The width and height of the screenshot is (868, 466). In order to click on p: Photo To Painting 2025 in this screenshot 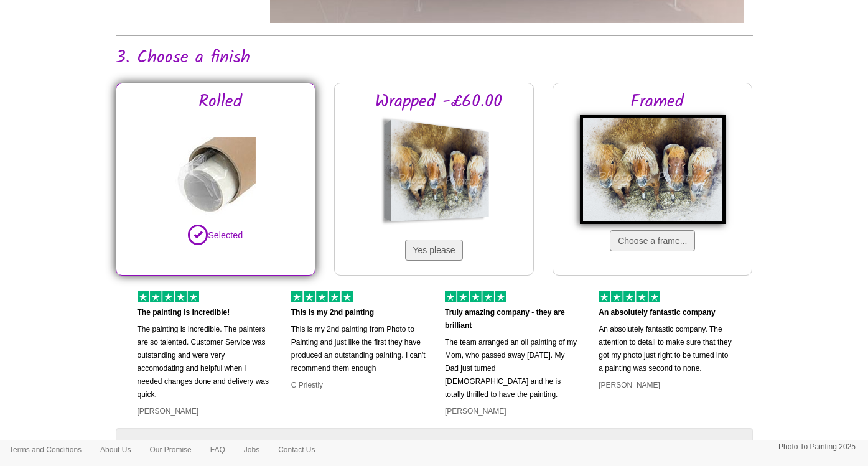, I will do `click(817, 447)`.